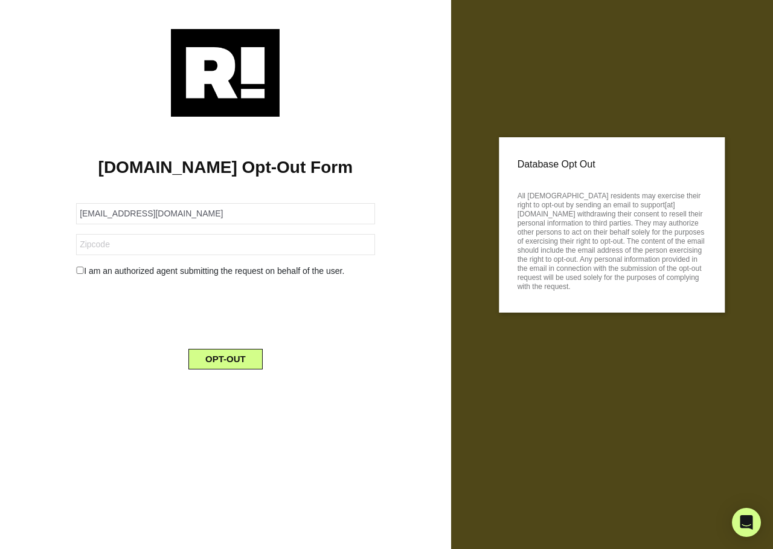 The width and height of the screenshot is (773, 549). I want to click on div: Open Intercom Messenger, so click(747, 522).